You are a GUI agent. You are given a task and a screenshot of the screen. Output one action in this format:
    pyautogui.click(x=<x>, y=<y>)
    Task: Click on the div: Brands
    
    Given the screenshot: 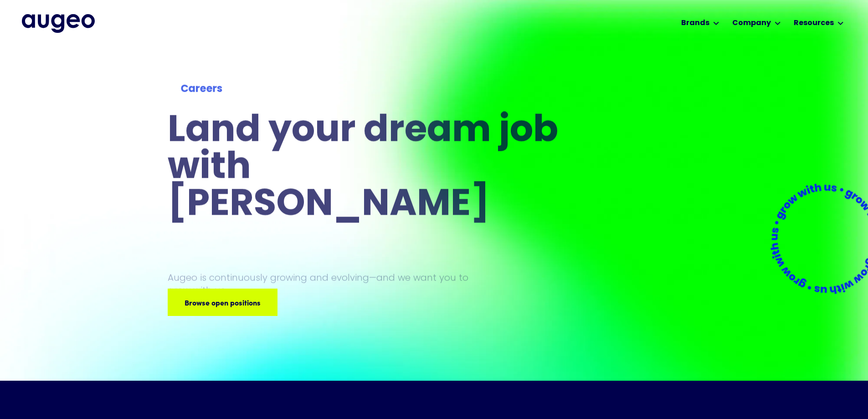 What is the action you would take?
    pyautogui.click(x=695, y=23)
    